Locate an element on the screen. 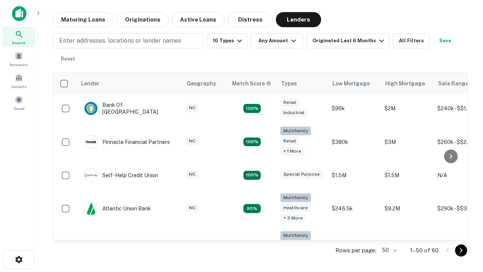 Image resolution: width=483 pixels, height=272 pixels. div: Self-help Credit Union is located at coordinates (121, 175).